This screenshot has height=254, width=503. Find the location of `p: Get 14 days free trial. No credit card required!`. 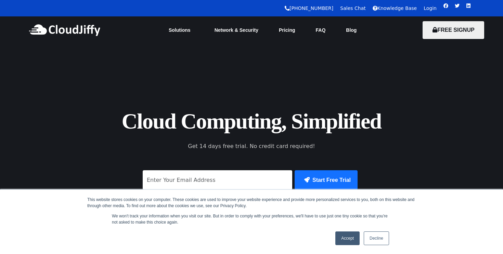

p: Get 14 days free trial. No credit card required! is located at coordinates (252, 147).